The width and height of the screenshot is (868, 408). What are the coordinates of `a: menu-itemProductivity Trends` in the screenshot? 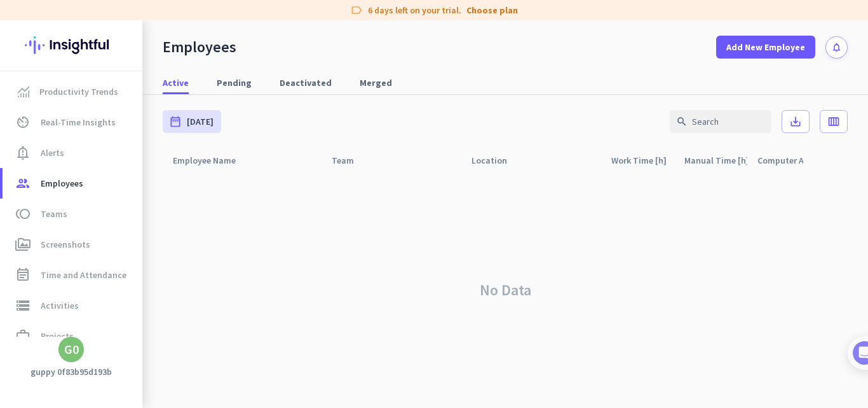 It's located at (72, 92).